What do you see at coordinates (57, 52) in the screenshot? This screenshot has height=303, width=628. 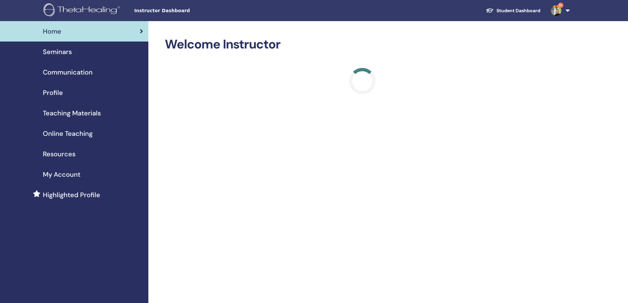 I see `span: Seminars` at bounding box center [57, 52].